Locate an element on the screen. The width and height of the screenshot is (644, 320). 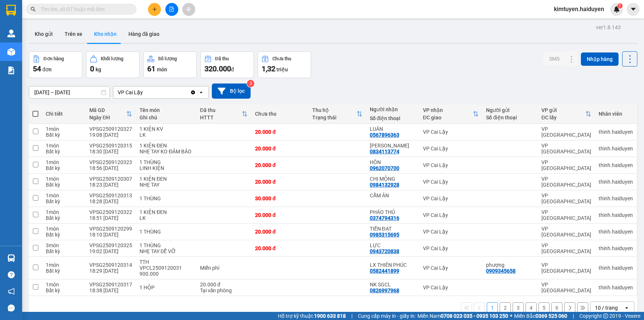
div: Số điện thoại is located at coordinates (393, 118).